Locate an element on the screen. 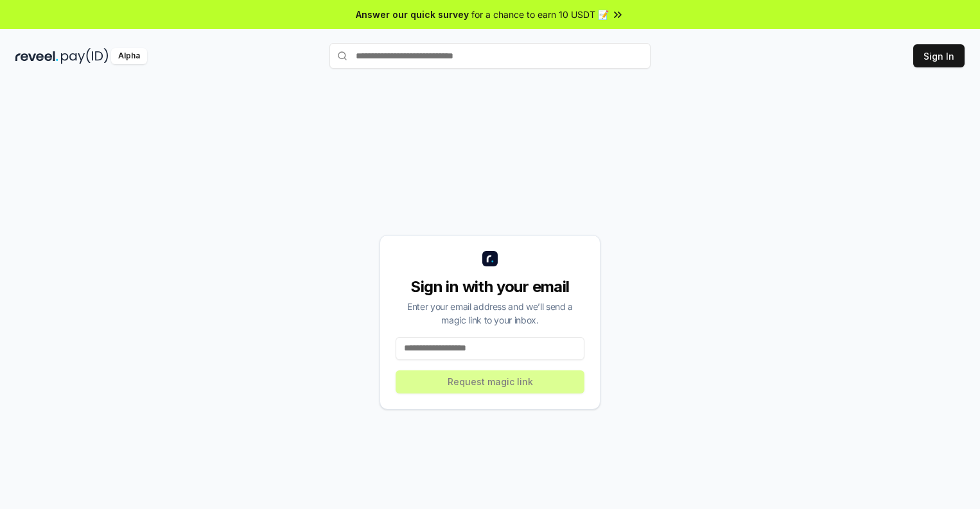 The width and height of the screenshot is (980, 509). div: Sign in with your email is located at coordinates (490, 287).